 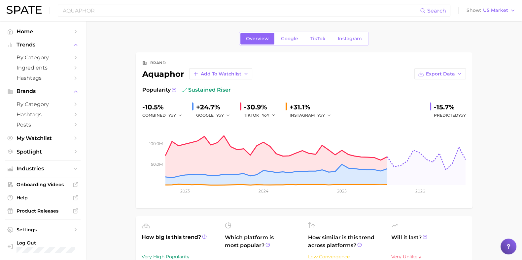 I want to click on div: -15.7%, so click(x=449, y=107).